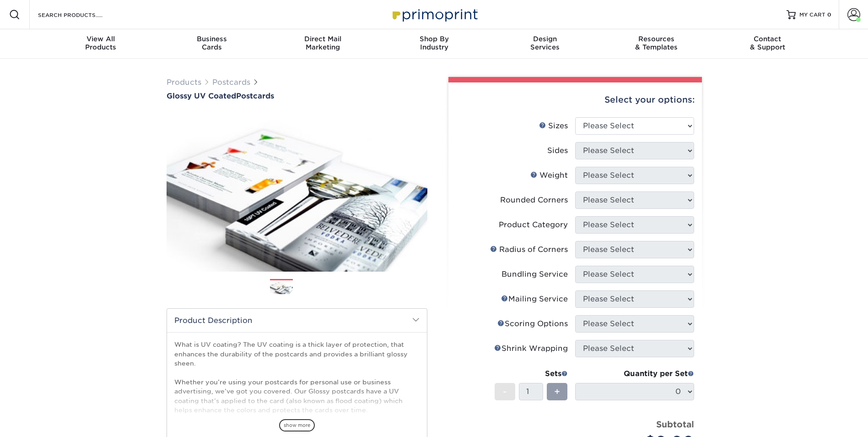  I want to click on div: Radius of Corners, so click(529, 250).